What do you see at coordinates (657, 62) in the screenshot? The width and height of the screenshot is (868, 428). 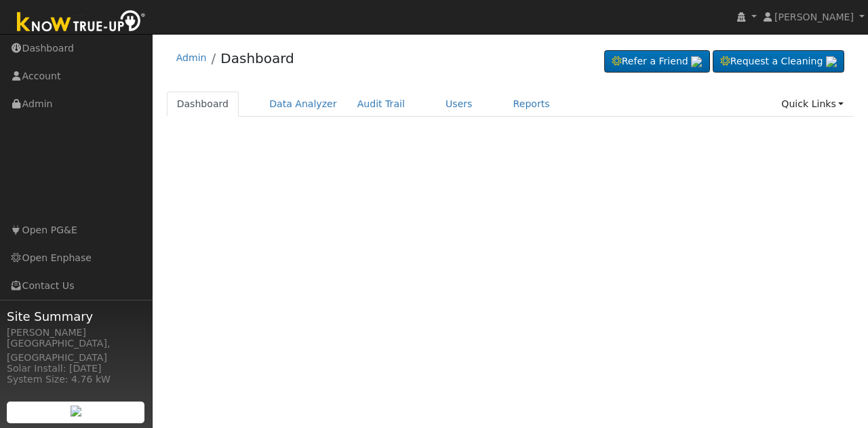 I see `a: Refer a Friend` at bounding box center [657, 62].